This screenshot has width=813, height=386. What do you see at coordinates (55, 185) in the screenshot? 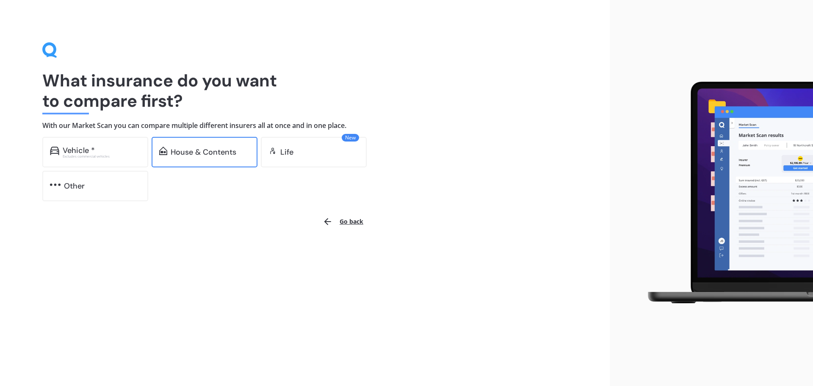
I see `img: other.81dba5aafe580aa69f38.svg` at bounding box center [55, 185].